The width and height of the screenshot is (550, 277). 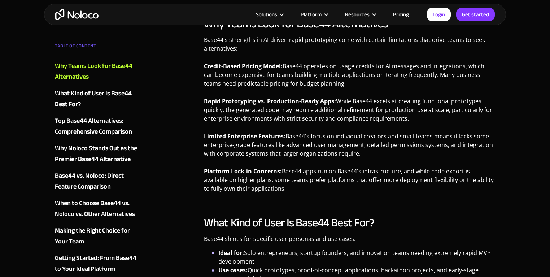 I want to click on strong: Credit-Based Pricing Model:, so click(x=243, y=66).